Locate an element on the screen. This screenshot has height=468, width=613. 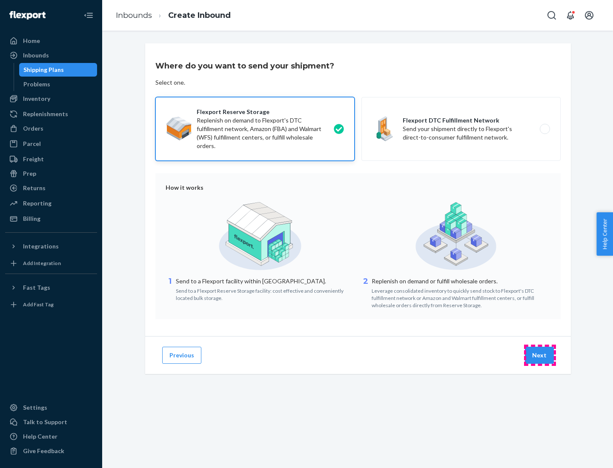
div: 2 is located at coordinates (366, 292).